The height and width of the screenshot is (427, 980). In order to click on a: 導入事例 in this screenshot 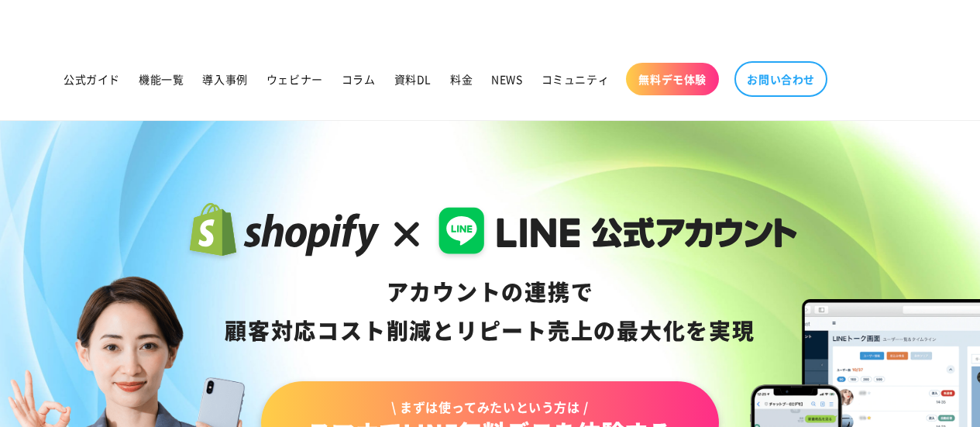, I will do `click(225, 79)`.